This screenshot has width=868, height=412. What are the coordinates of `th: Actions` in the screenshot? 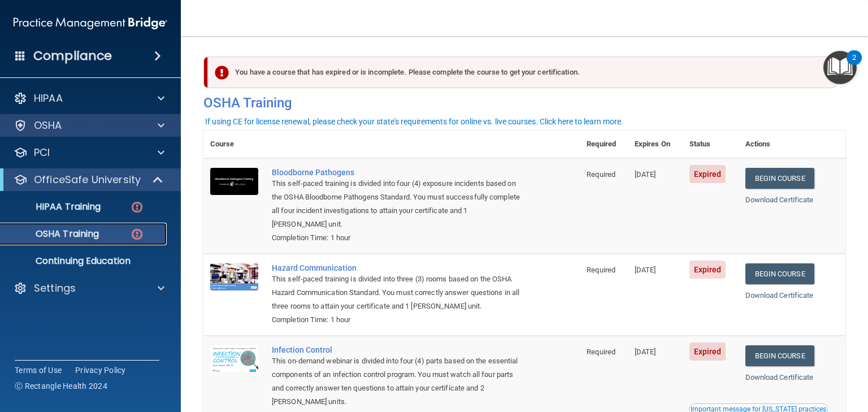 It's located at (792, 144).